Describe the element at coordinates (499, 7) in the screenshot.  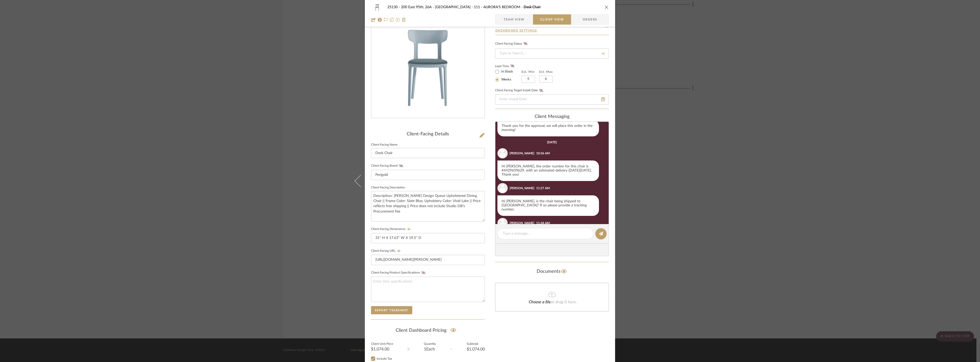
I see `span: 111 - AURORA'S BEDROOM` at that location.